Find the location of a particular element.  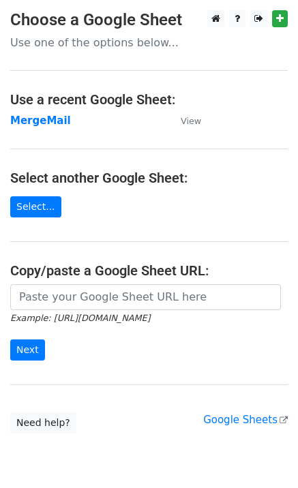

h3: Choose a Google Sheet is located at coordinates (148, 20).